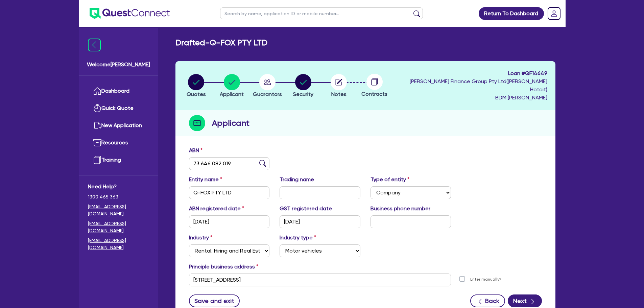 This screenshot has height=308, width=644. Describe the element at coordinates (119, 196) in the screenshot. I see `span: 1300 465 363` at that location.